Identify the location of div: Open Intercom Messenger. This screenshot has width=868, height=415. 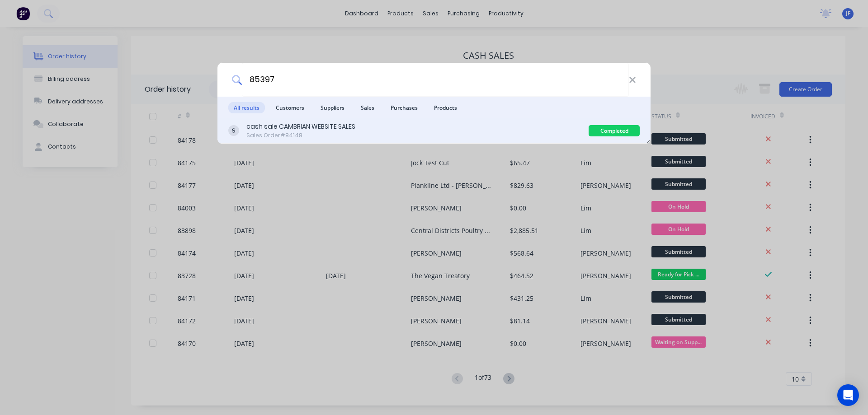
(848, 395).